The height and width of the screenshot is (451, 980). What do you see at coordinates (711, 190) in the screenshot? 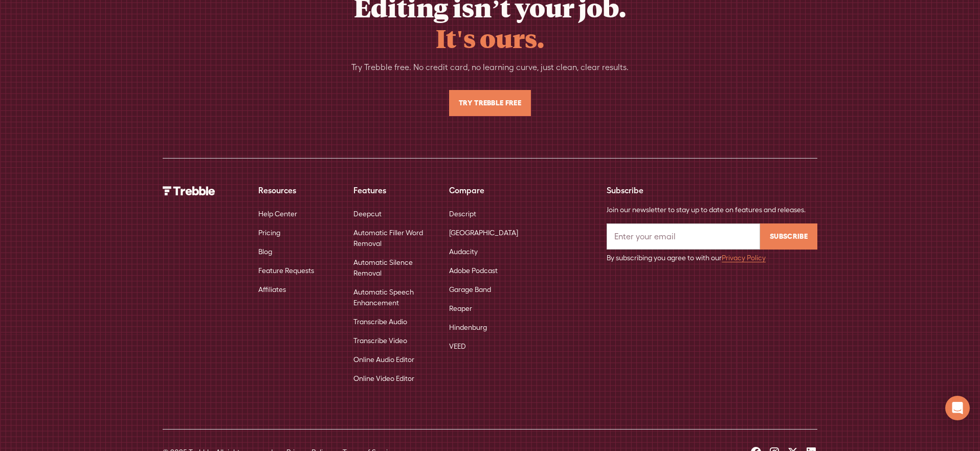
I see `div: Subscribe` at bounding box center [711, 190].